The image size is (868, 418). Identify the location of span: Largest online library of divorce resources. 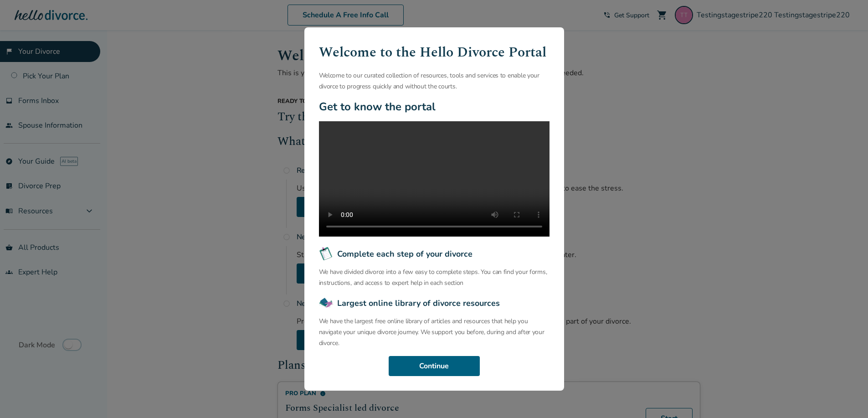
(418, 303).